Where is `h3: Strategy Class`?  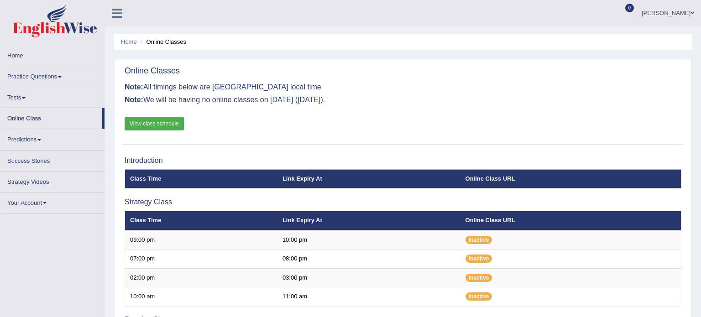
h3: Strategy Class is located at coordinates (403, 202).